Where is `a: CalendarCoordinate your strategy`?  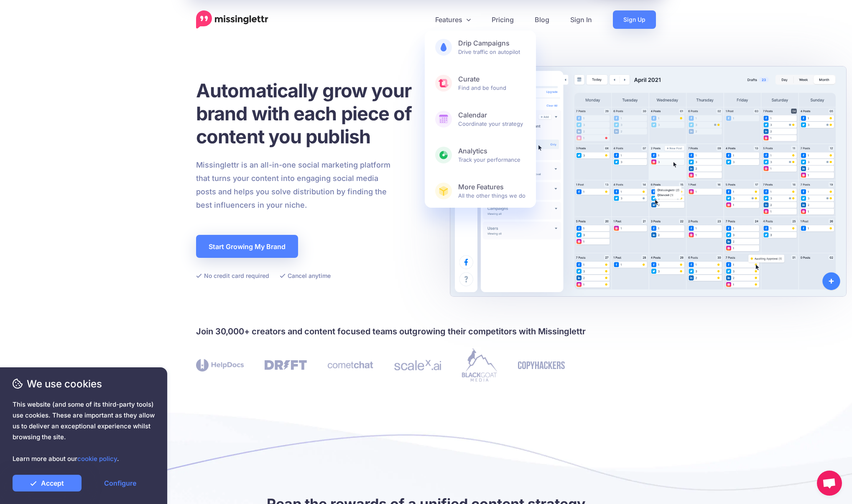 a: CalendarCoordinate your strategy is located at coordinates (480, 119).